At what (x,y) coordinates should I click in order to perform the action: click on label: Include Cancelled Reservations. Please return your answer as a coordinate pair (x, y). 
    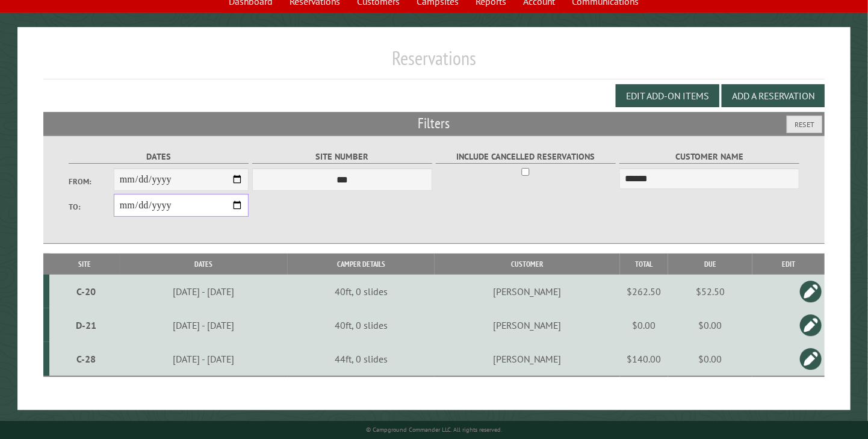
    Looking at the image, I should click on (526, 157).